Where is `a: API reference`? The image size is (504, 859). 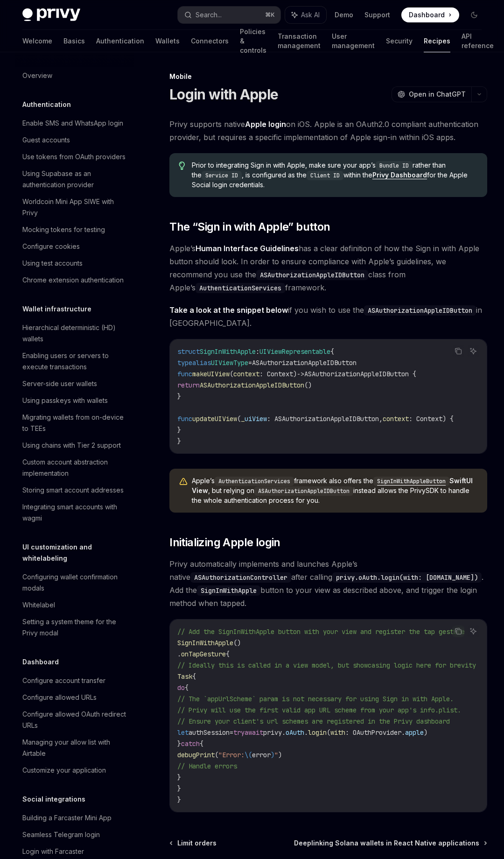
a: API reference is located at coordinates (477, 41).